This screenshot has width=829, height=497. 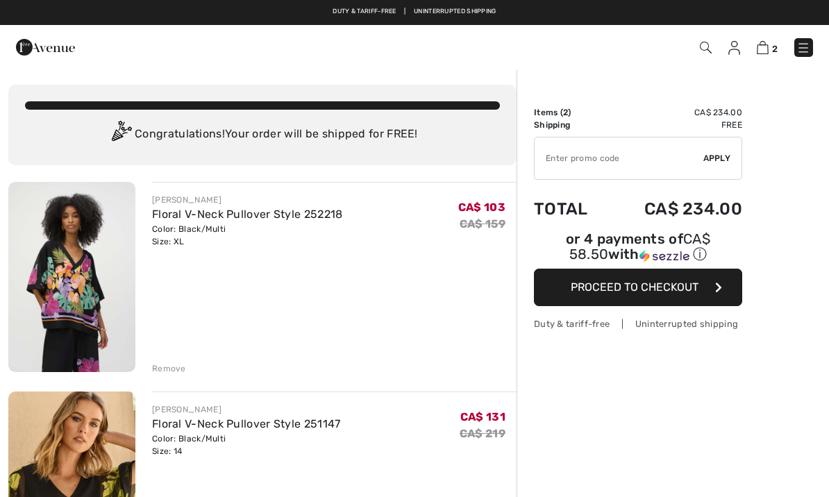 What do you see at coordinates (45, 47) in the screenshot?
I see `img: 1ère Avenue` at bounding box center [45, 47].